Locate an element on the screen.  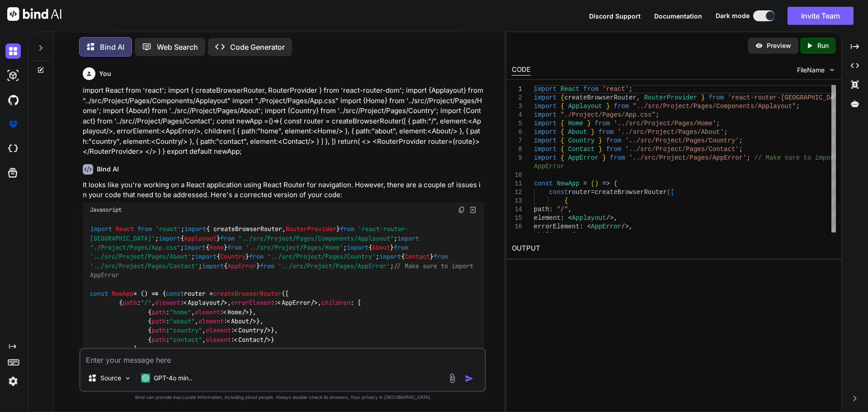
span: "contact" is located at coordinates (186, 340).